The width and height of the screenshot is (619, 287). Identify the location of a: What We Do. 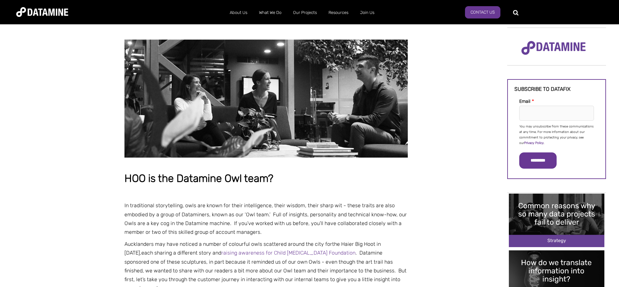
(270, 13).